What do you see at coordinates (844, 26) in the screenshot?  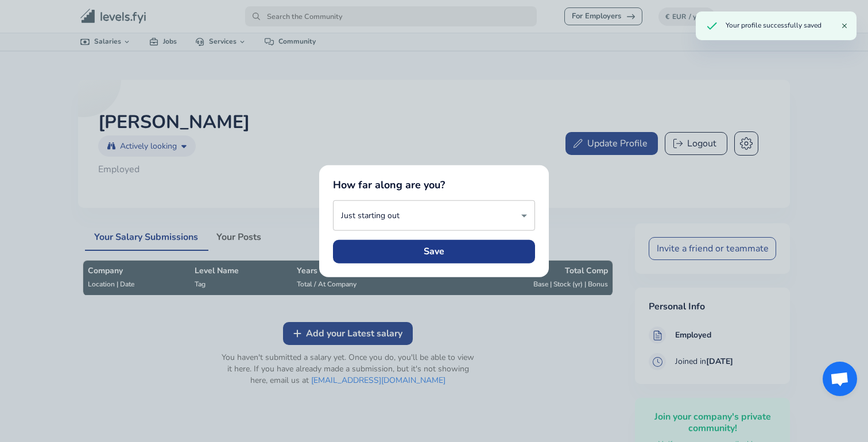 I see `button: Close` at bounding box center [844, 26].